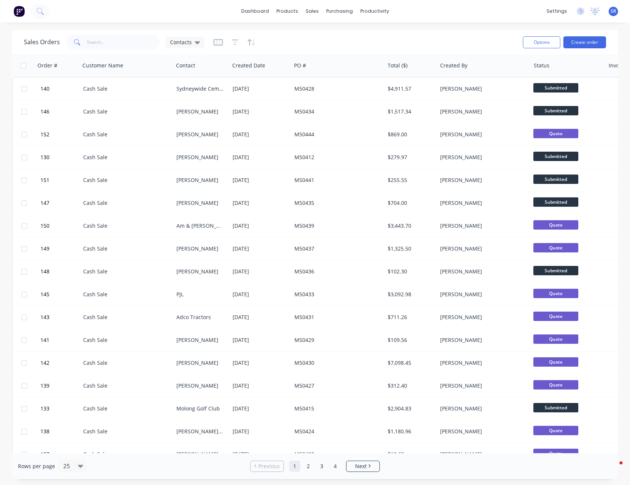  What do you see at coordinates (249, 66) in the screenshot?
I see `div: Created Date` at bounding box center [249, 66].